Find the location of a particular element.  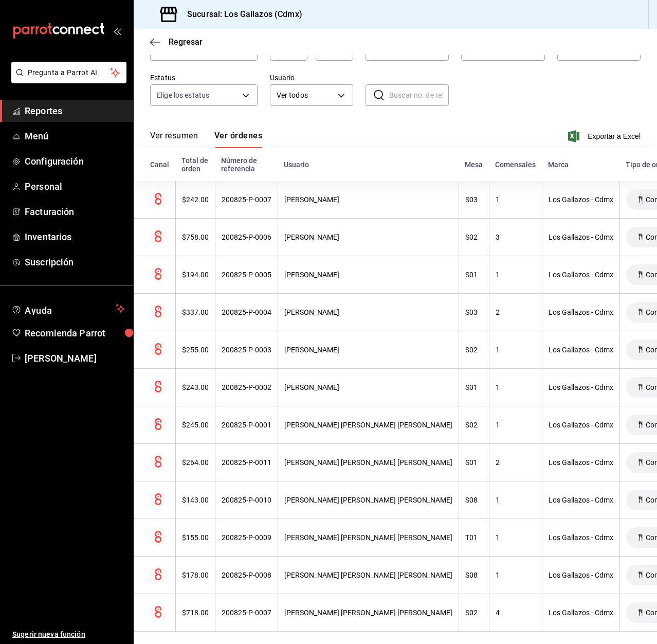

div: Canal is located at coordinates (159, 164).